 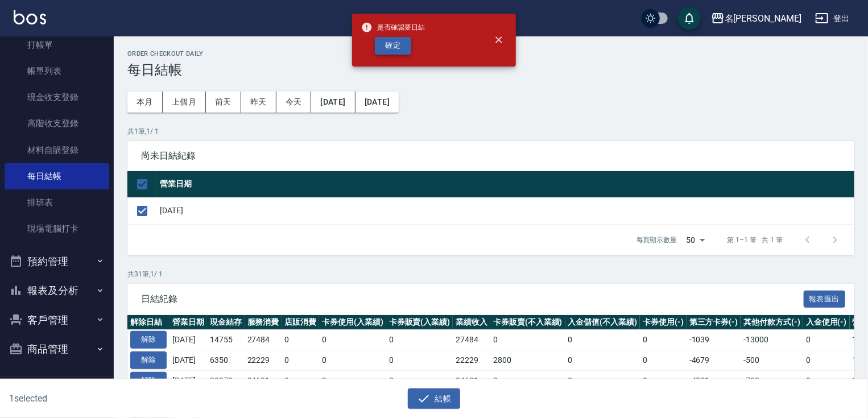 What do you see at coordinates (226, 361) in the screenshot?
I see `td: 6350` at bounding box center [226, 361].